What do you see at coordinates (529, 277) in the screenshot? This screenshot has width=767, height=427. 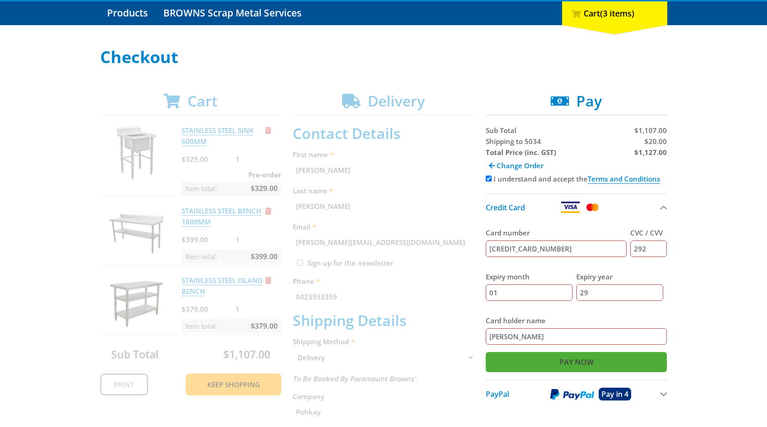 I see `label: Expiry month` at bounding box center [529, 277].